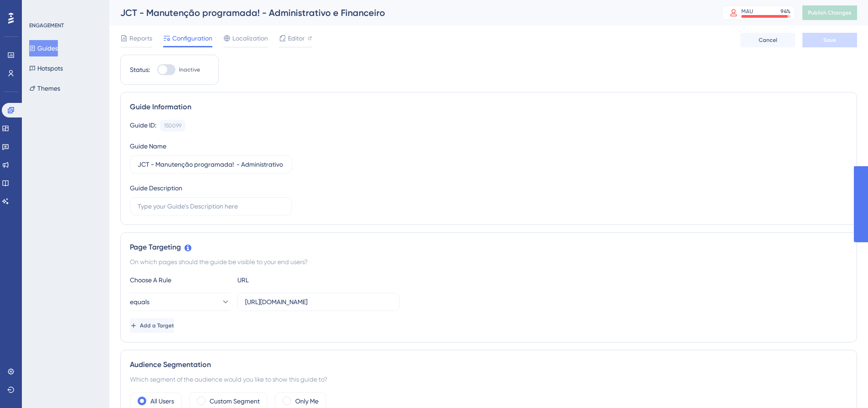 The height and width of the screenshot is (408, 868). What do you see at coordinates (410, 13) in the screenshot?
I see `div: JCT - Manutenção programada! - Administrativo e Financeiro` at bounding box center [410, 13].